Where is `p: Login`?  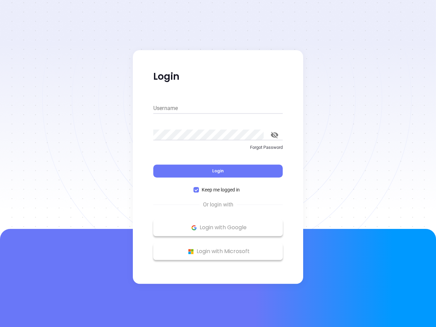
p: Login is located at coordinates (218, 77).